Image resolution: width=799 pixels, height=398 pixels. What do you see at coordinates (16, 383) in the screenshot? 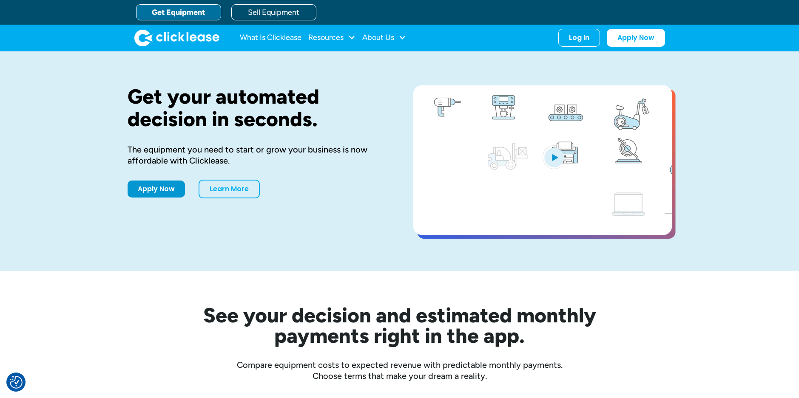
I see `button: Consent Preferences` at bounding box center [16, 383].